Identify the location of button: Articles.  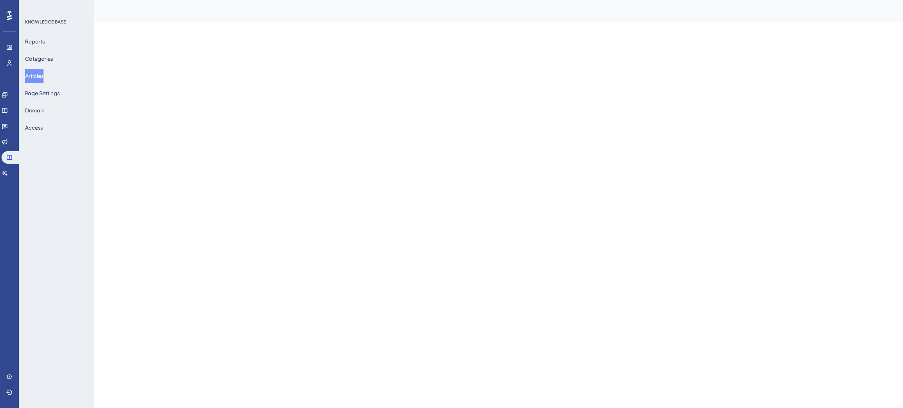
(34, 76).